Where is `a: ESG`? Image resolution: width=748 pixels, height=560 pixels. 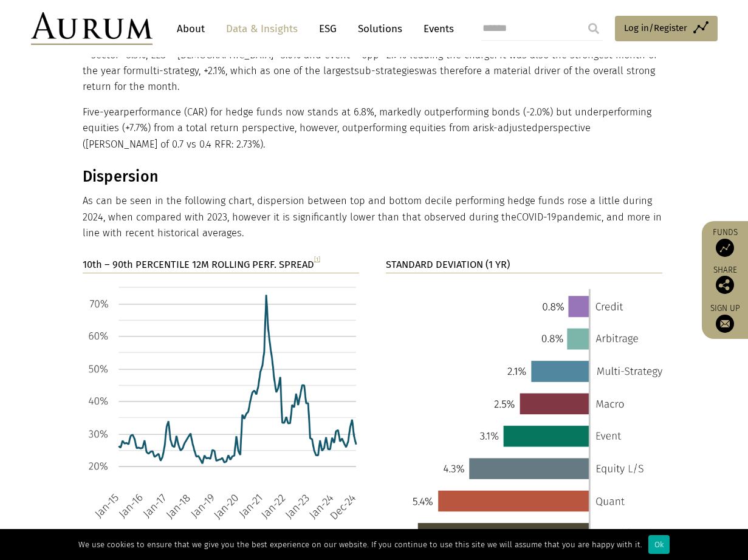
a: ESG is located at coordinates (327, 29).